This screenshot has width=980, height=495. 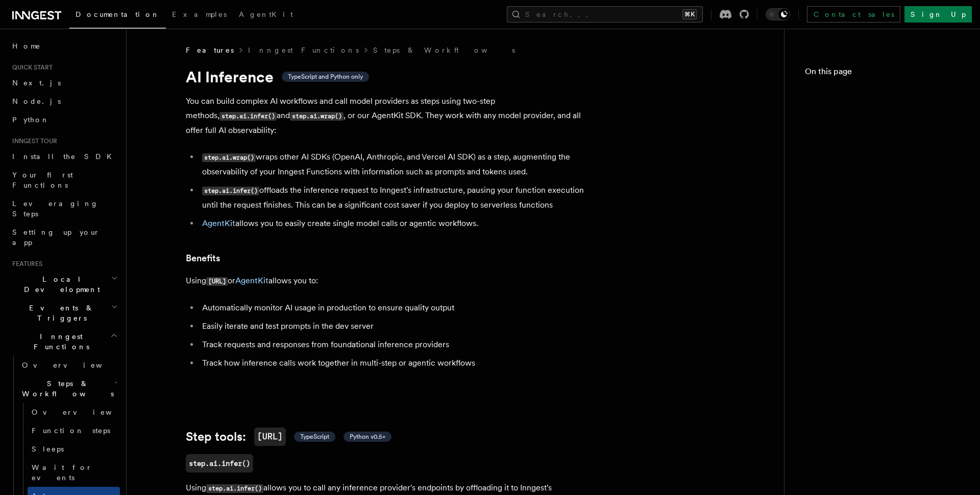 What do you see at coordinates (266, 14) in the screenshot?
I see `span: AgentKit` at bounding box center [266, 14].